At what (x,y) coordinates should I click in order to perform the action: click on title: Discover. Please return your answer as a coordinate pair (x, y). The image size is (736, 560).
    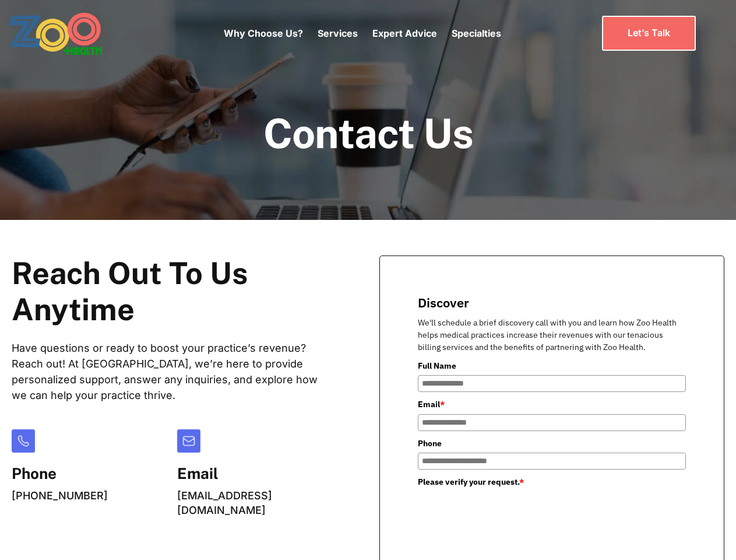
    Looking at the image, I should click on (552, 302).